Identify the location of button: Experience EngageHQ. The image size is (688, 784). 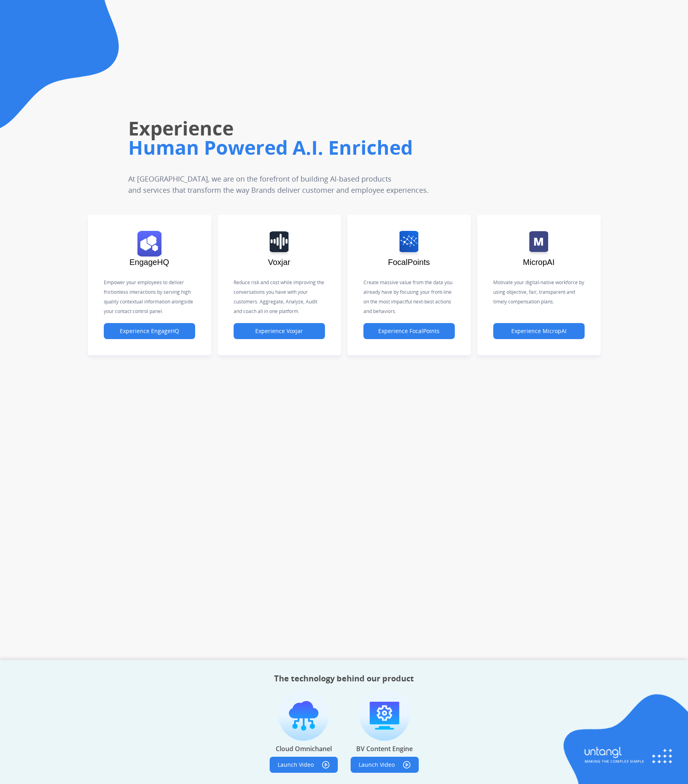
(149, 331).